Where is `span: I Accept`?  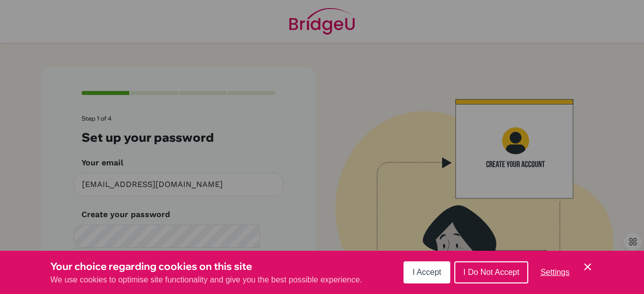
span: I Accept is located at coordinates (427, 272).